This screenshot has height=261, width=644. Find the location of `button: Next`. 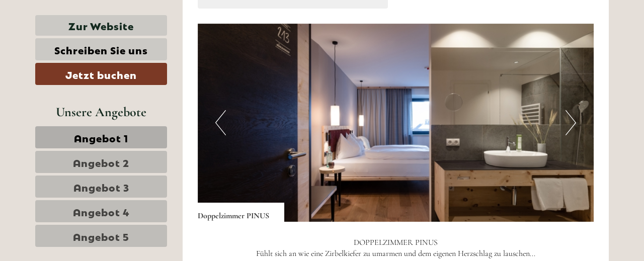

button: Next is located at coordinates (570, 123).